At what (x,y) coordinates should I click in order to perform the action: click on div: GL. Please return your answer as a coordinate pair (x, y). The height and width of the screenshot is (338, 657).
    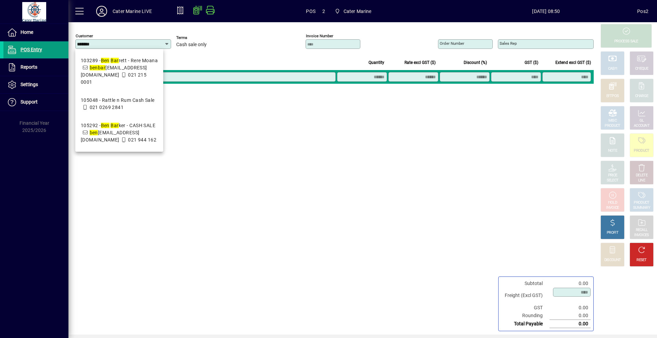
    Looking at the image, I should click on (642, 121).